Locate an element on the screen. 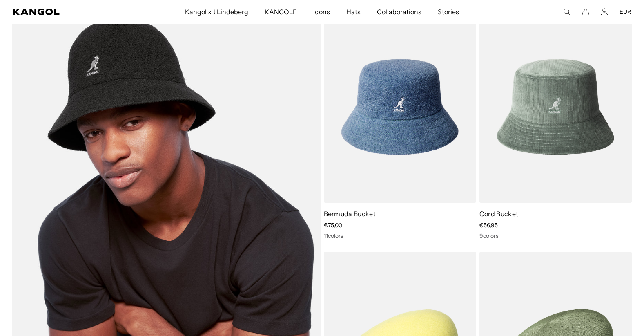 The image size is (644, 336). div: 11 colors is located at coordinates (400, 236).